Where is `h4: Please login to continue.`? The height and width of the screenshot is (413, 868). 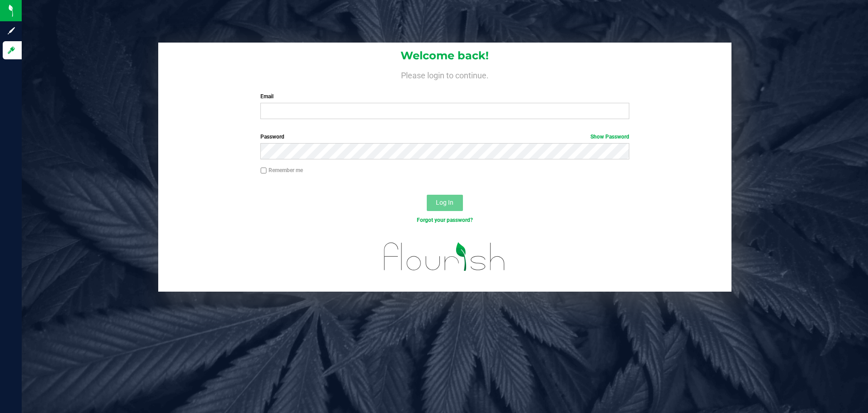
h4: Please login to continue. is located at coordinates (445, 74).